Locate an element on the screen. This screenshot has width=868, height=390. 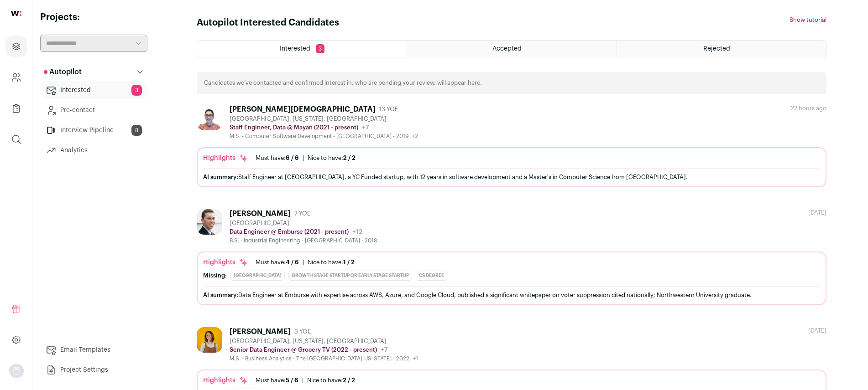
h1: Autopilot Interested Candidates is located at coordinates (268, 23).